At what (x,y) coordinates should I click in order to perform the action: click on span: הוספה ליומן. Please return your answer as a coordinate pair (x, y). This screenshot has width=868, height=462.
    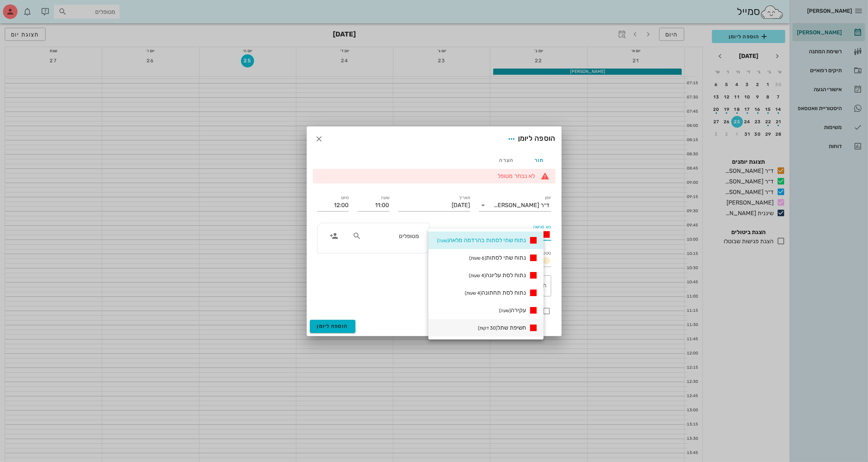
    Looking at the image, I should click on (333, 326).